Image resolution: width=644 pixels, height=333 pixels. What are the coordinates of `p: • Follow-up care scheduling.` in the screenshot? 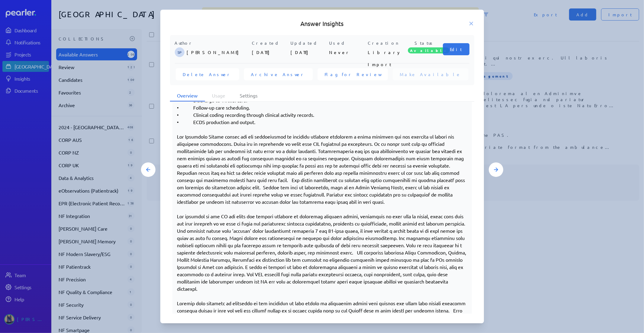 It's located at (322, 108).